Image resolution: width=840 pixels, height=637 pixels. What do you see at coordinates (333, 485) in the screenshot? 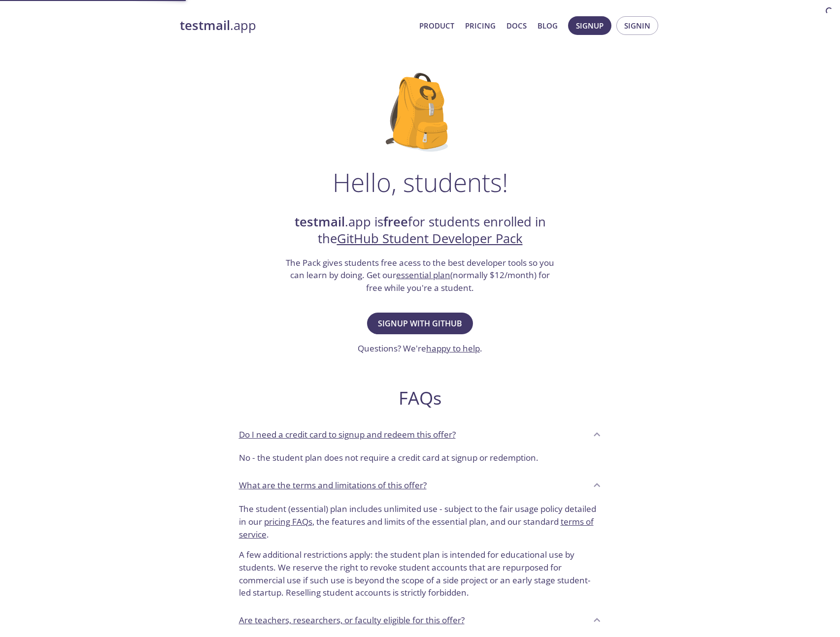
I see `p: What are the terms and limitations of this offer?` at bounding box center [333, 485].